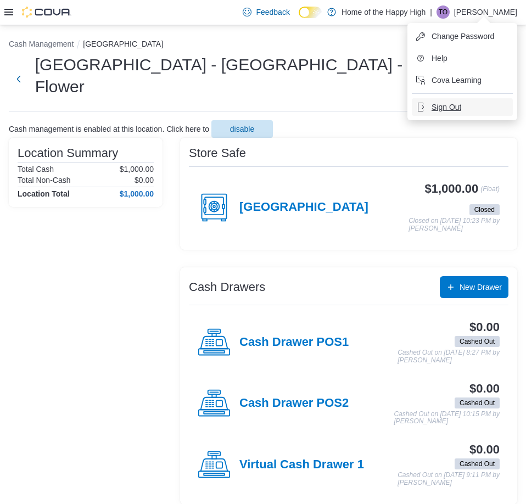 Image resolution: width=526 pixels, height=504 pixels. Describe the element at coordinates (19, 79) in the screenshot. I see `button: Next` at that location.